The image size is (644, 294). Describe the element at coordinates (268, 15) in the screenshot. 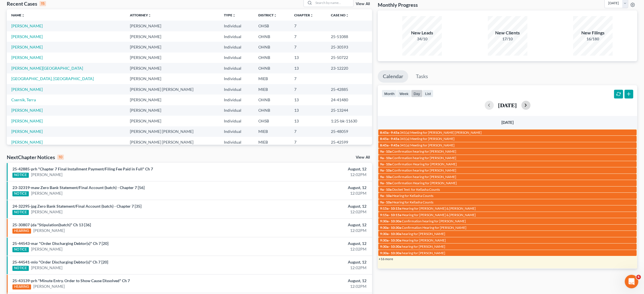

I see `a: Districtunfold_more` at that location.